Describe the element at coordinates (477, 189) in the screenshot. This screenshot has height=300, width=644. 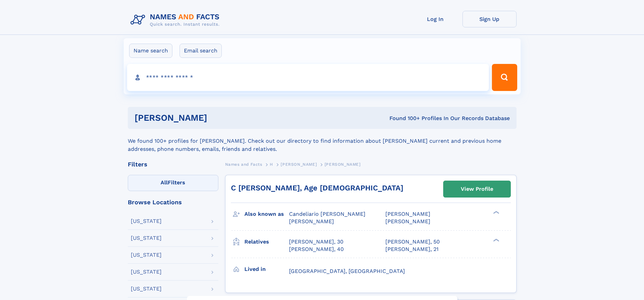
I see `div: View Profile` at that location.